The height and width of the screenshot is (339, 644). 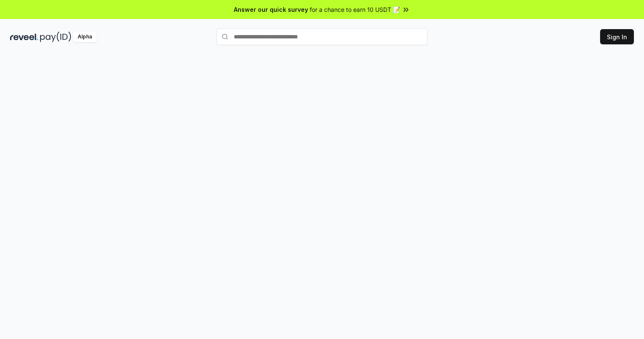 What do you see at coordinates (271, 10) in the screenshot?
I see `span: Answer our quick survey` at bounding box center [271, 10].